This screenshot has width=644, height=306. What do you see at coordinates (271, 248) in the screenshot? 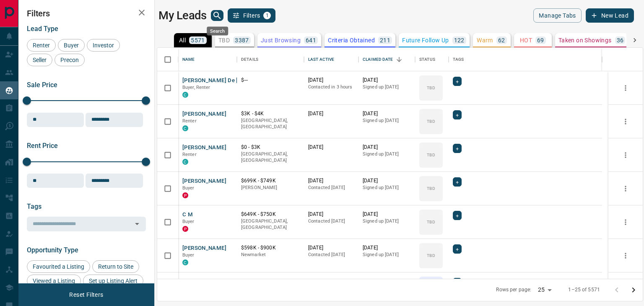
I see `p: $598K - $900K` at bounding box center [271, 248].